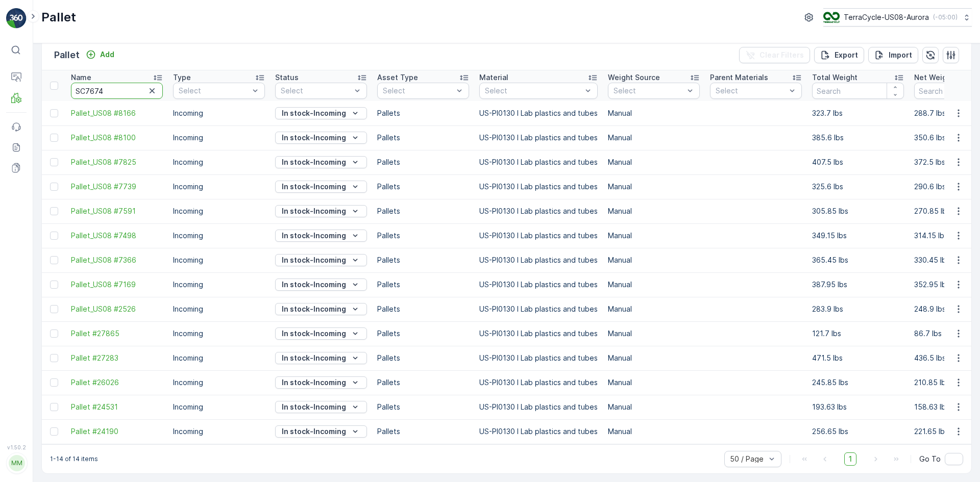 Image resolution: width=980 pixels, height=482 pixels. Describe the element at coordinates (858, 261) in the screenshot. I see `p: 365.45 lbs` at that location.